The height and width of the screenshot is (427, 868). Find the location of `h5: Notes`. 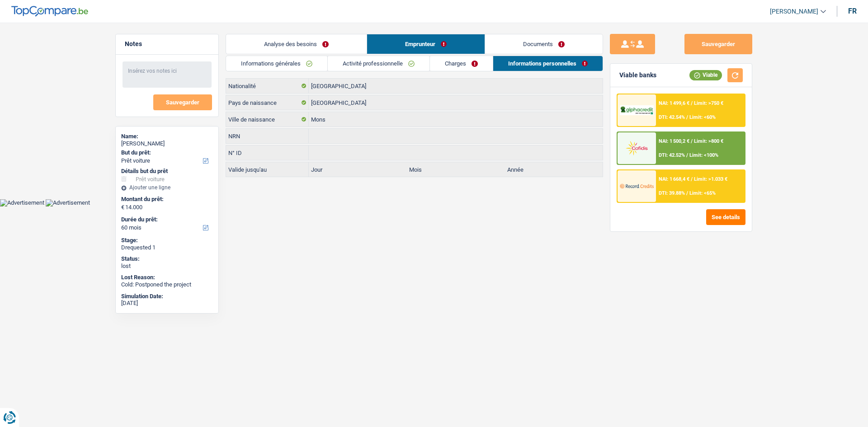

h5: Notes is located at coordinates (167, 44).